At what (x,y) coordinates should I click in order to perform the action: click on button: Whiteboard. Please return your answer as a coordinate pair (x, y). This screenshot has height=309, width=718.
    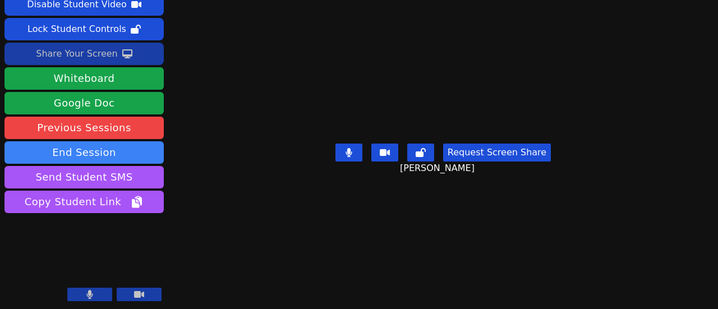
    Looking at the image, I should click on (84, 78).